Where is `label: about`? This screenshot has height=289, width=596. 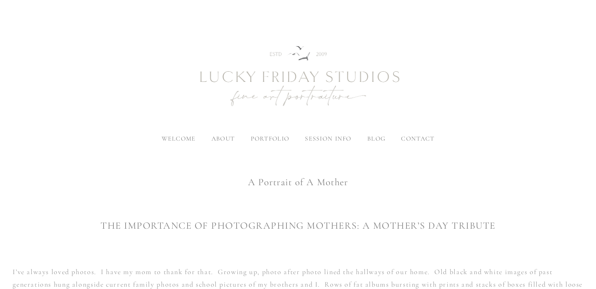 label: about is located at coordinates (223, 139).